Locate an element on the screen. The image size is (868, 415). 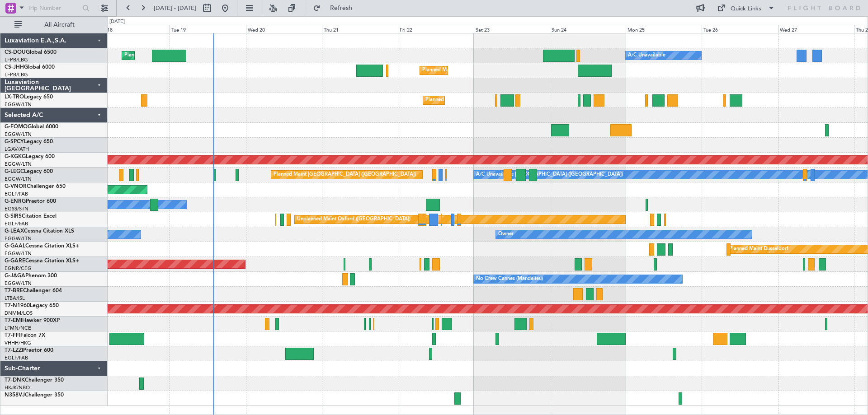
button: Refresh is located at coordinates (336, 8).